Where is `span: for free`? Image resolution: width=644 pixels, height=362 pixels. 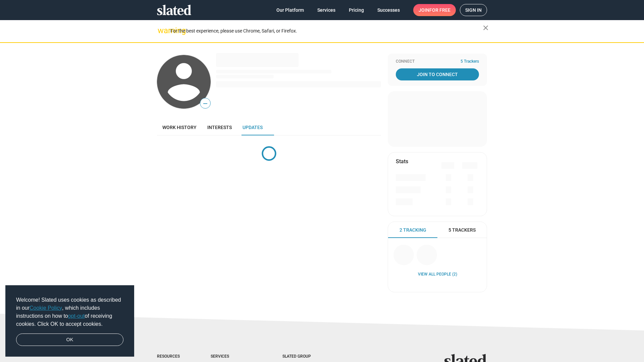 span: for free is located at coordinates (439, 10).